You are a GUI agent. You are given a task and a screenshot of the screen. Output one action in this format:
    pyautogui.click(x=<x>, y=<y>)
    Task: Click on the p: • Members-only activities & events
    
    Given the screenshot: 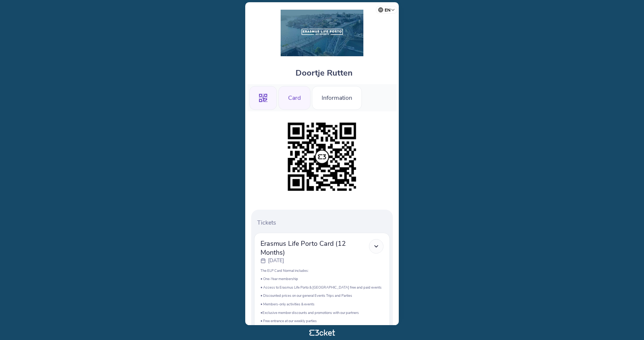 What is the action you would take?
    pyautogui.click(x=322, y=304)
    